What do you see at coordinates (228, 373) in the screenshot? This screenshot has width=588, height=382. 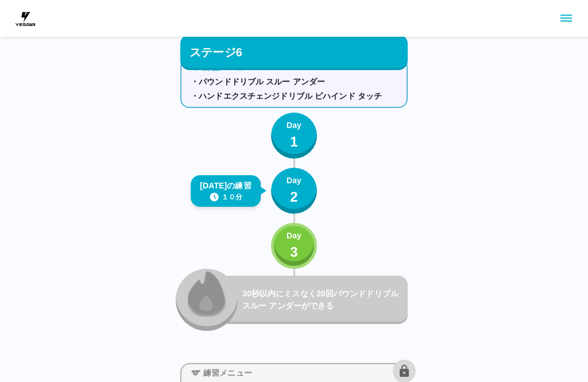 I see `p: 練習メニュー` at bounding box center [228, 373].